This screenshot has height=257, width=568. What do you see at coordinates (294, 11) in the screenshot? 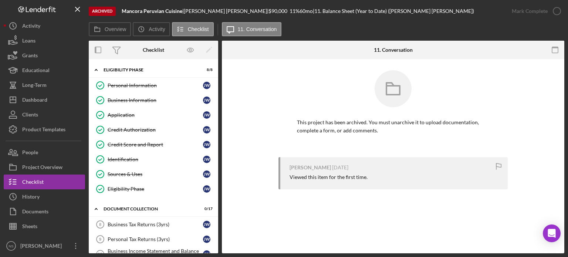
I see `div: 11 %` at bounding box center [294, 11].